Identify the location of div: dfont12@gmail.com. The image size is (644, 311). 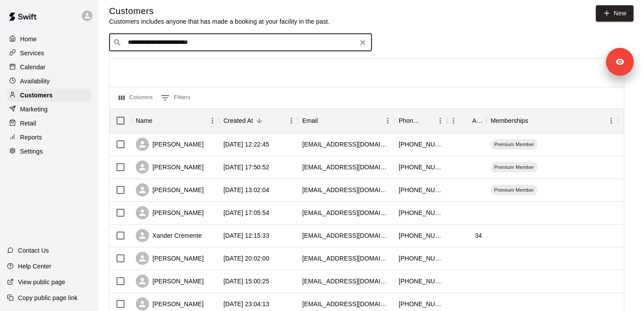
(346, 144).